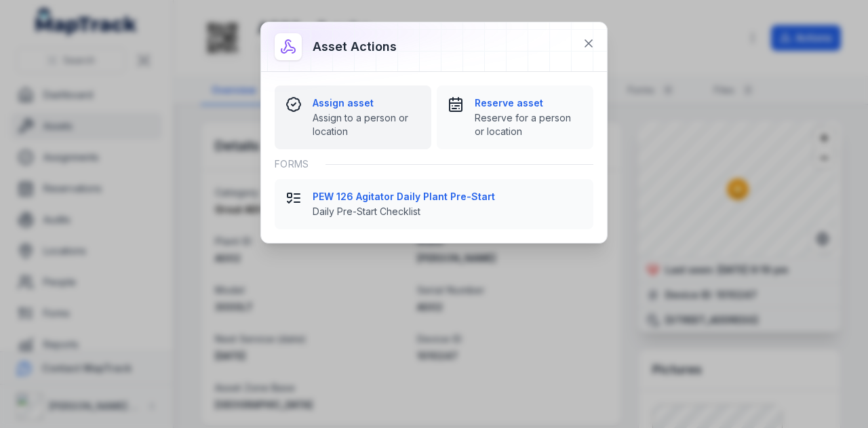 This screenshot has width=868, height=428. I want to click on strong: PEW 126 Agitator Daily Plant Pre-Start, so click(448, 197).